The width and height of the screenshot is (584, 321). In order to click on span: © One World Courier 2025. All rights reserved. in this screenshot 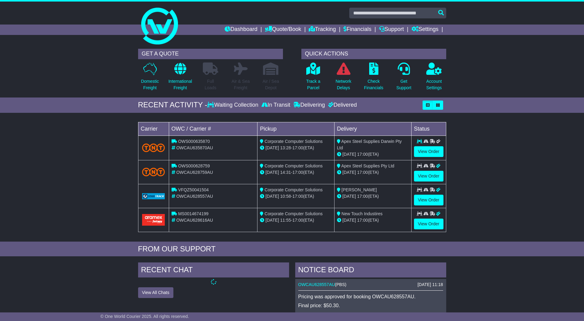, I will do `click(145, 317)`.